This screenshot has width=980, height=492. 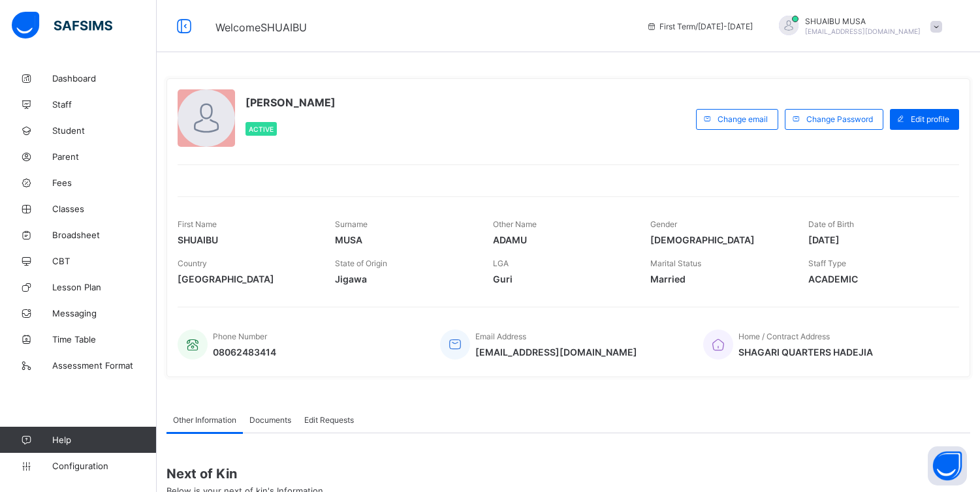 I want to click on span: Student, so click(x=104, y=131).